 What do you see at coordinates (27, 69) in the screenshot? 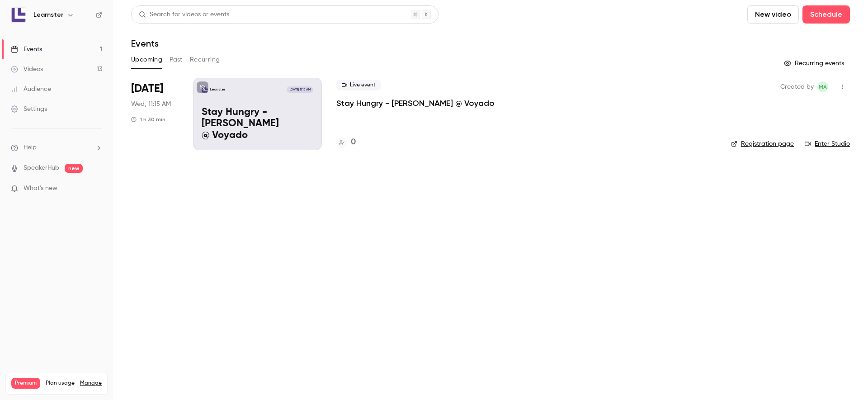
I see `div: Videos` at bounding box center [27, 69].